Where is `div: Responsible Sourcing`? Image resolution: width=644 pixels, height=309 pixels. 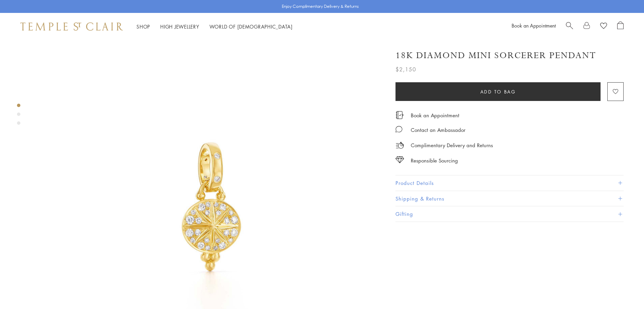
div: Responsible Sourcing is located at coordinates (434, 161).